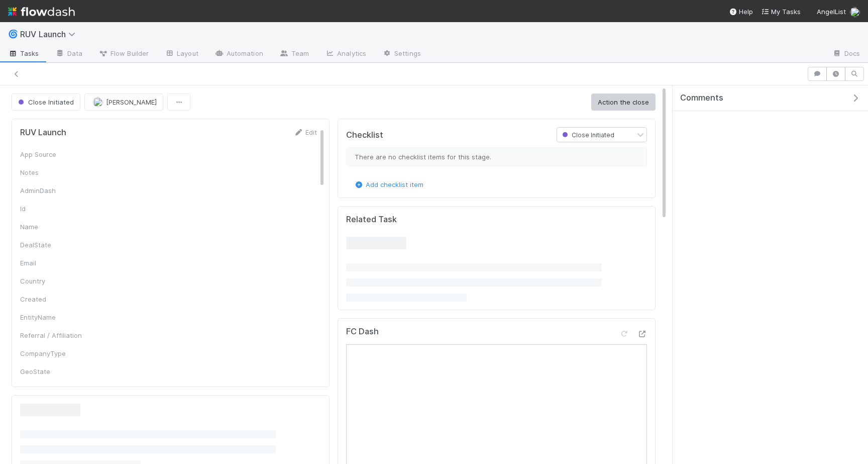 This screenshot has height=464, width=868. What do you see at coordinates (239, 55) in the screenshot?
I see `a: Automation` at bounding box center [239, 55].